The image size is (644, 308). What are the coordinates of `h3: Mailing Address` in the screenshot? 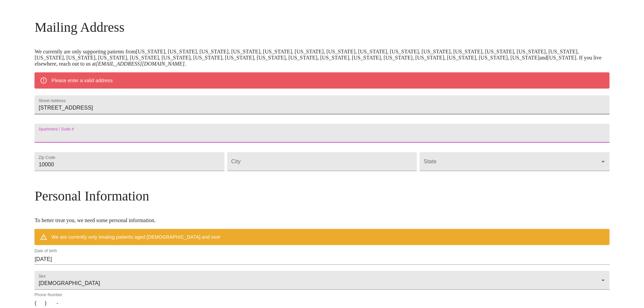 It's located at (322, 27).